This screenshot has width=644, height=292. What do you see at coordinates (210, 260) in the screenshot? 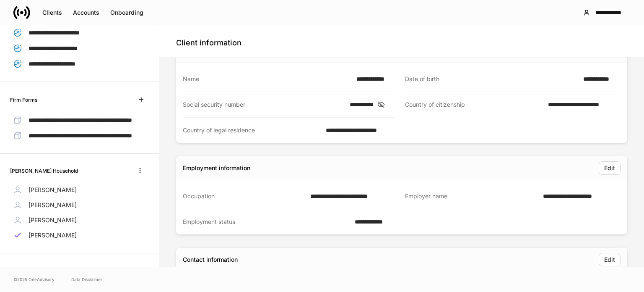
I see `div: Contact information` at bounding box center [210, 260].